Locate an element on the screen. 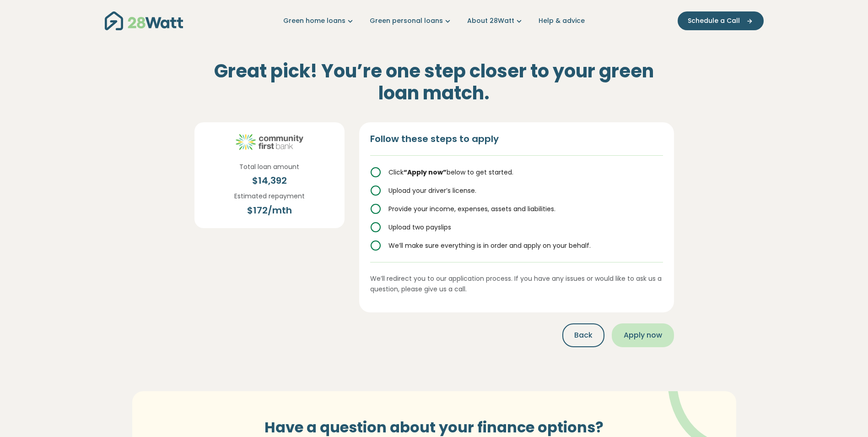  p: We’ll redirect you to our application process. If you have any issues or would like to ask us a q... is located at coordinates (517, 278).